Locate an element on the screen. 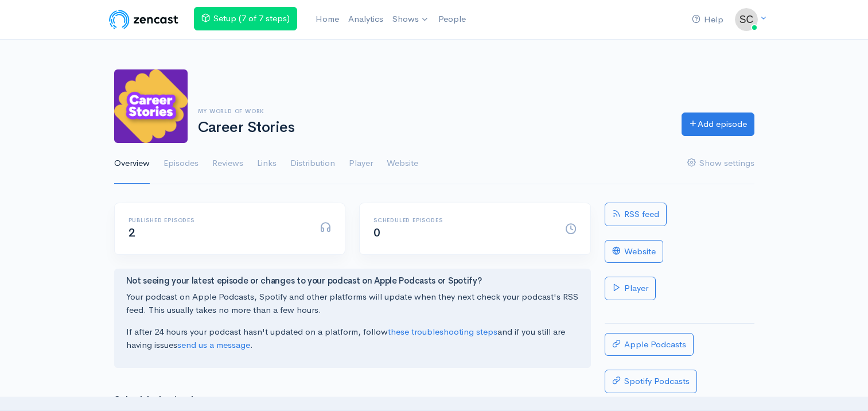 This screenshot has width=868, height=411. p: Your podcast on Apple Podcasts, Spotify and other platforms will update when they next check your... is located at coordinates (352, 303).